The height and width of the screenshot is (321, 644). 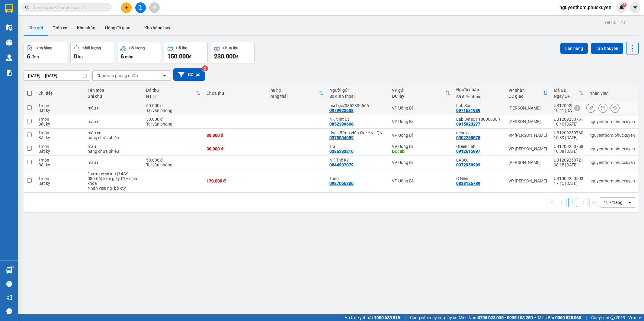 I want to click on span: 150.000, so click(x=179, y=56).